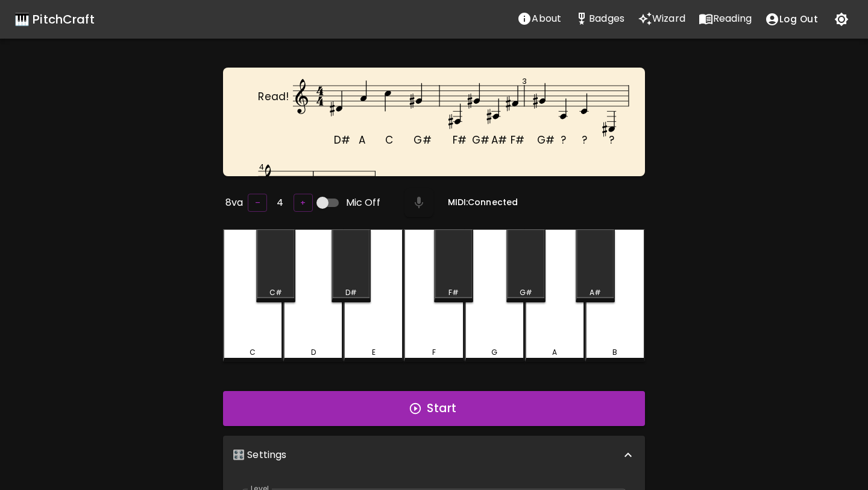 The width and height of the screenshot is (868, 490). What do you see at coordinates (668, 19) in the screenshot?
I see `p: Wizard` at bounding box center [668, 19].